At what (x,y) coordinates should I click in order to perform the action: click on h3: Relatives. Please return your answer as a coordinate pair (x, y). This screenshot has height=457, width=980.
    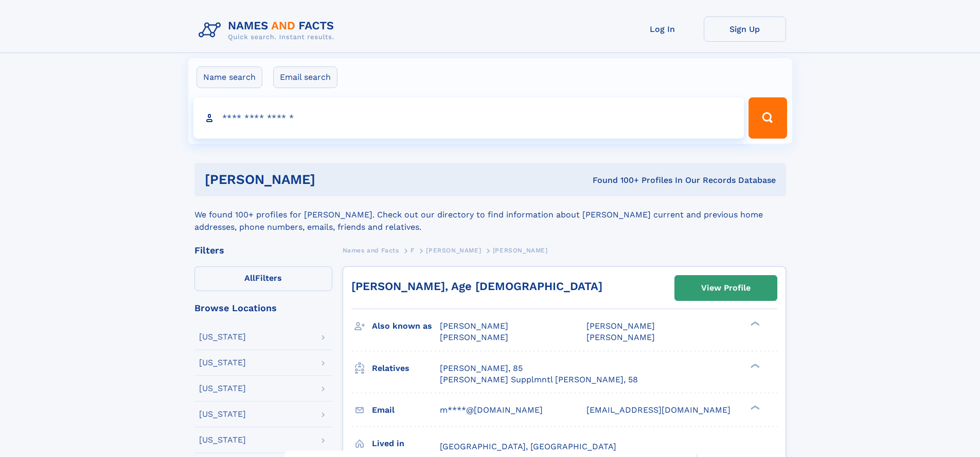
    Looking at the image, I should click on (406, 368).